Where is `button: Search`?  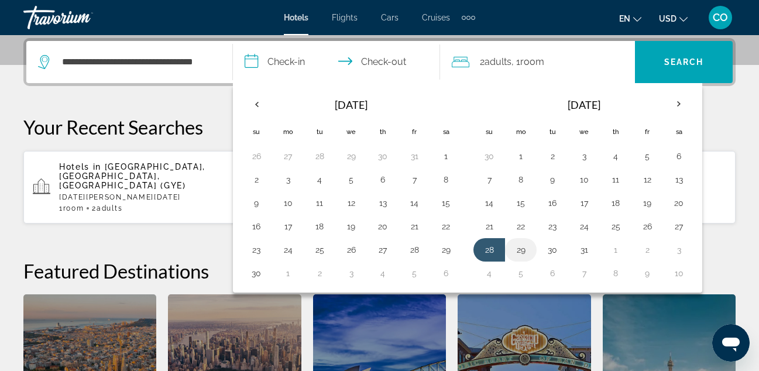 button: Search is located at coordinates (683, 62).